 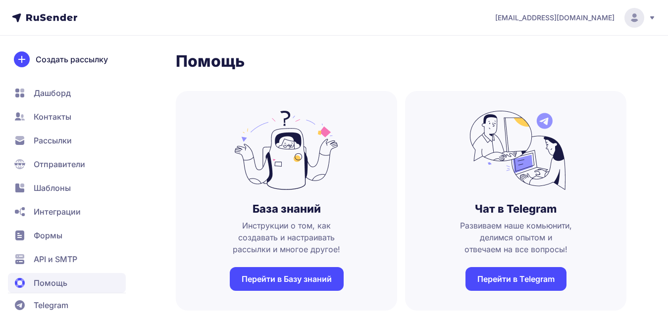 What do you see at coordinates (516, 279) in the screenshot?
I see `a: Перейти в Telegram` at bounding box center [516, 279].